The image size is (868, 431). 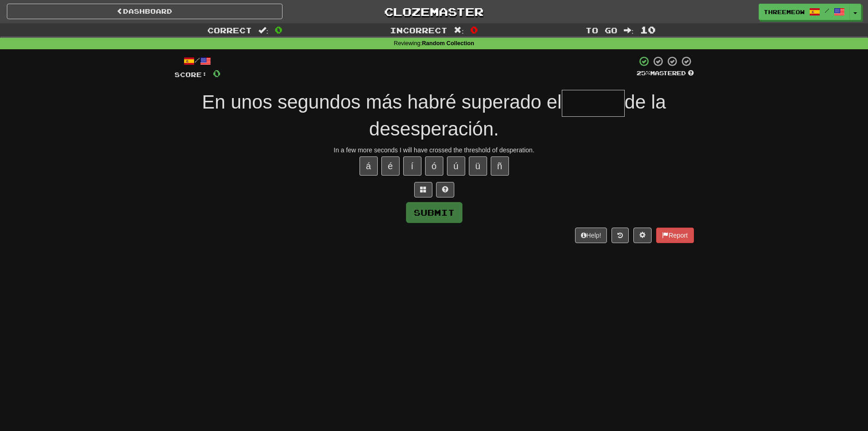 I want to click on span: To go, so click(x=601, y=30).